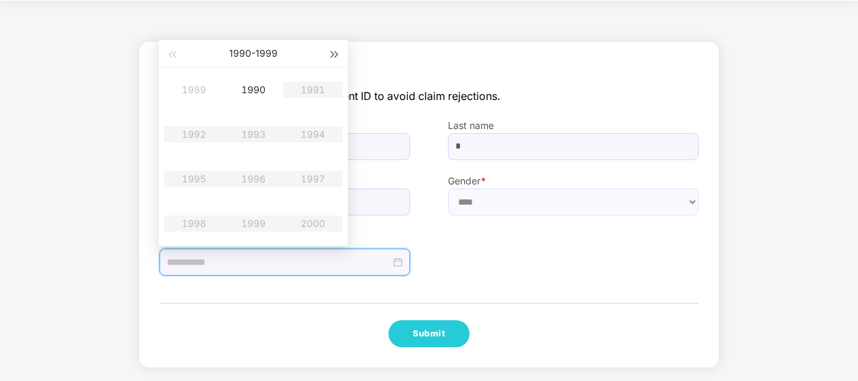 The height and width of the screenshot is (381, 858). What do you see at coordinates (429, 75) in the screenshot?
I see `span: Father Detail` at bounding box center [429, 75].